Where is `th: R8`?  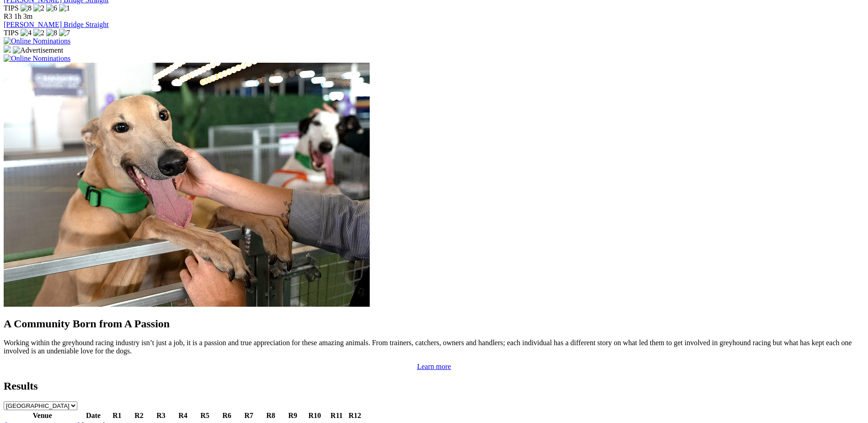
th: R8 is located at coordinates (271, 415).